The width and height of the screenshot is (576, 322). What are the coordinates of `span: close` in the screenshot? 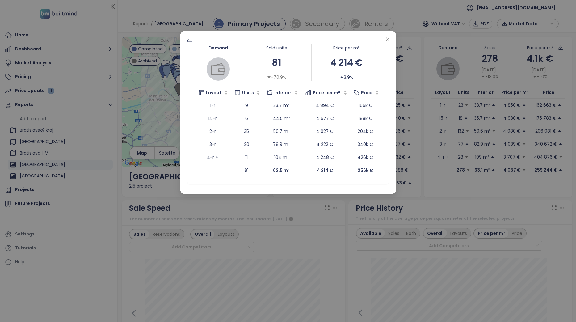 It's located at (387, 39).